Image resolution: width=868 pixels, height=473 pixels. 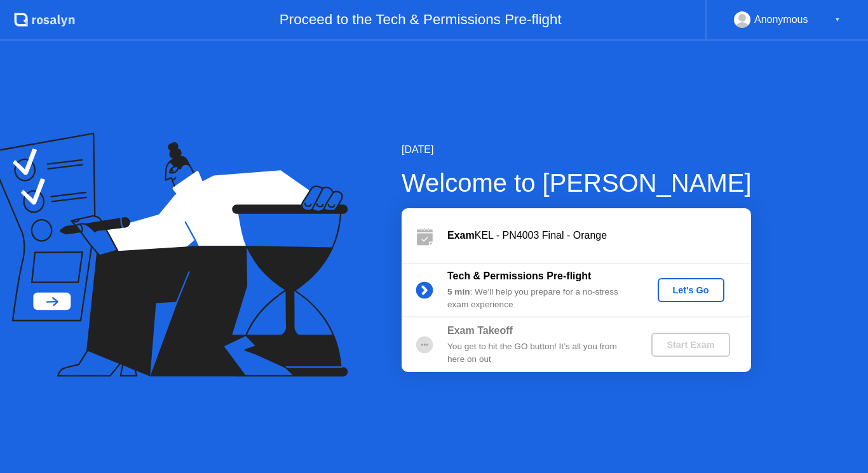 What do you see at coordinates (600, 236) in the screenshot?
I see `div: KEL - PN4003 Final - Orange` at bounding box center [600, 236].